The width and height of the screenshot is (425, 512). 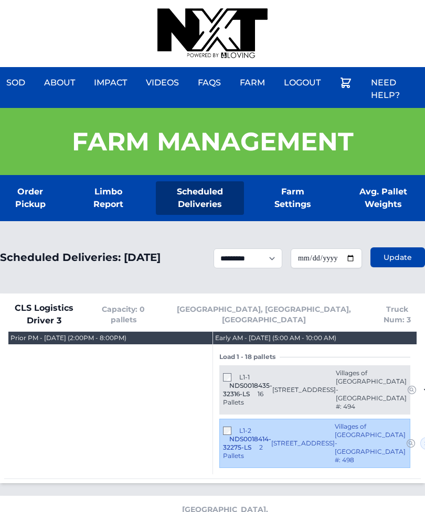 I want to click on span: L1-1, so click(x=244, y=377).